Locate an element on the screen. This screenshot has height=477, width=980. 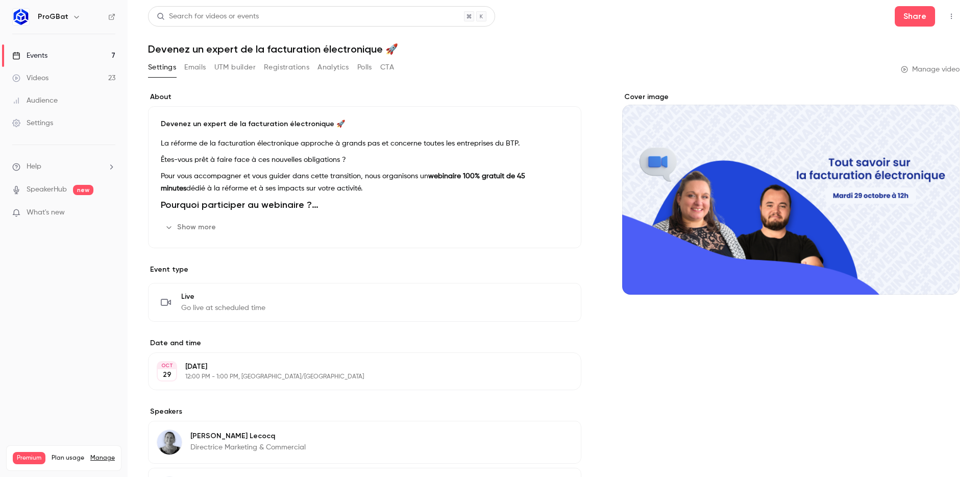
label: Cover image is located at coordinates (791, 97).